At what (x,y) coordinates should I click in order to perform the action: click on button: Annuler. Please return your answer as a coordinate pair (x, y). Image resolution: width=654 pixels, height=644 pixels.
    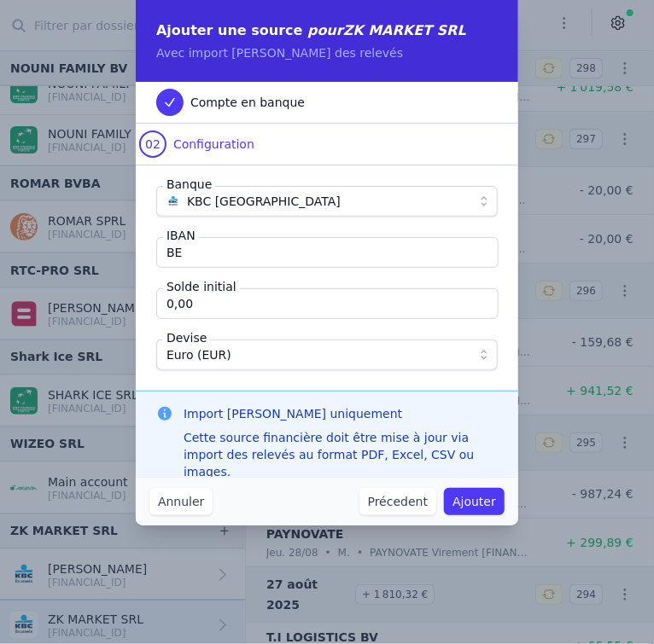
    Looking at the image, I should click on (181, 501).